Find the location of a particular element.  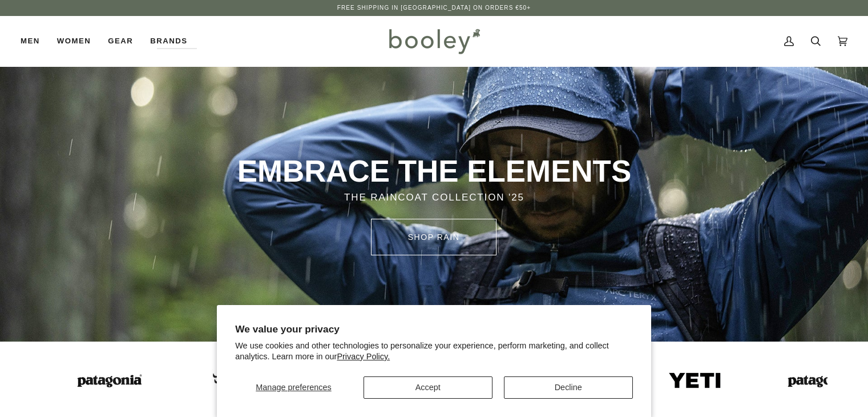

p: THE RAINCOAT COLLECTION '25 is located at coordinates (434, 198).